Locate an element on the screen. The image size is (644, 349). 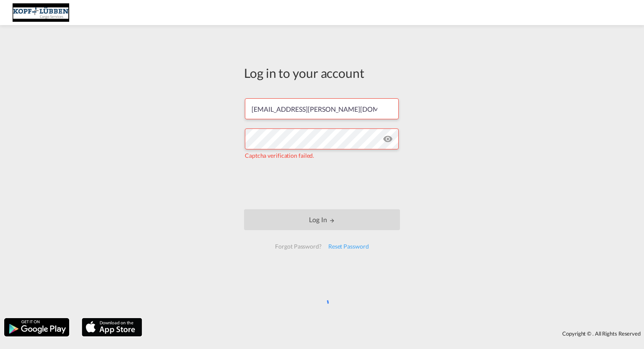
img: 25cf3bb0aafc11ee9c4fdbd399af7748.JPG is located at coordinates (41, 13).